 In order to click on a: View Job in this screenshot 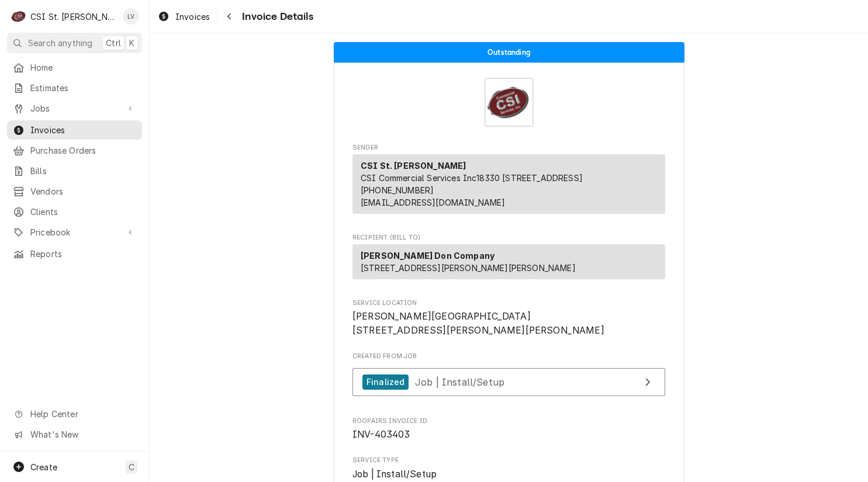, I will do `click(508, 382)`.